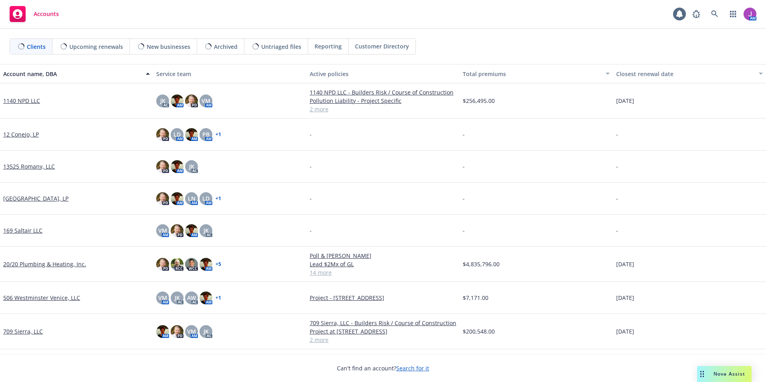 The image size is (766, 382). Describe the element at coordinates (383, 92) in the screenshot. I see `a: 1140 NPD LLC - Builders Risk / Course of Construction` at that location.